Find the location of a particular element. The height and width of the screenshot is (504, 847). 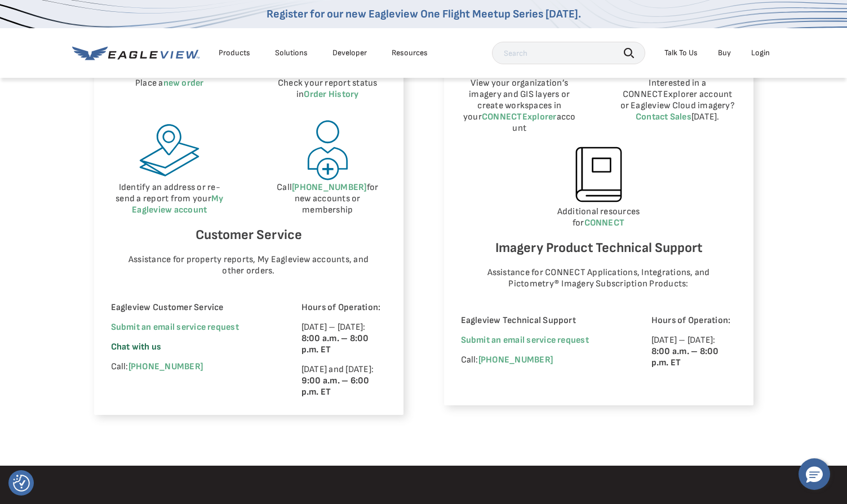

p: Assistance for CONNECT Applications, Integrations, and Pictometry® Imagery Subscription Products: is located at coordinates (599, 278).